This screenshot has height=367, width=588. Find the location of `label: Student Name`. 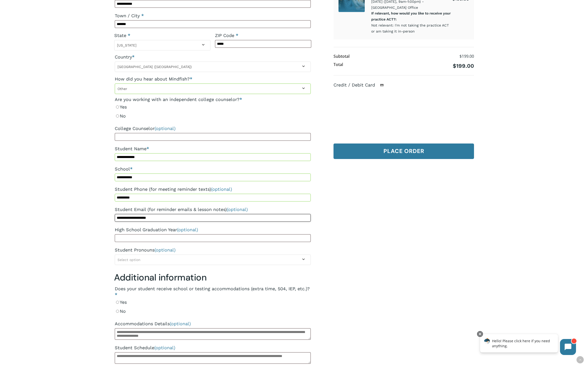

label: Student Name is located at coordinates (213, 149).